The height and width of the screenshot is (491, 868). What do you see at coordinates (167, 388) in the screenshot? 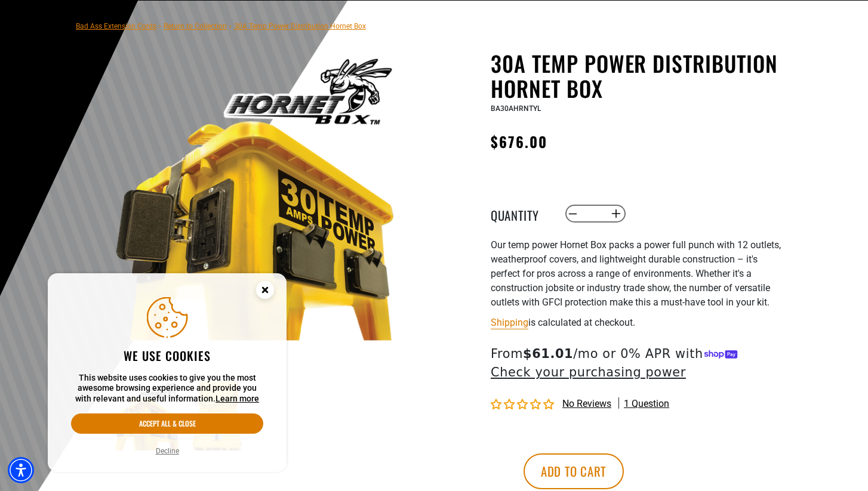
I see `p: This website uses cookies to give you the most awesome browsing experience and provide you with r...` at bounding box center [167, 388].